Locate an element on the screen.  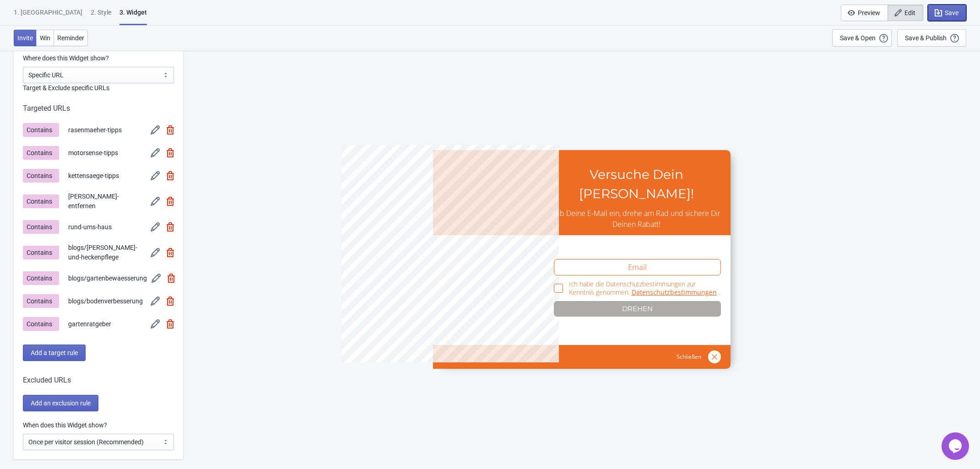
button: Save & Publish is located at coordinates (932, 38).